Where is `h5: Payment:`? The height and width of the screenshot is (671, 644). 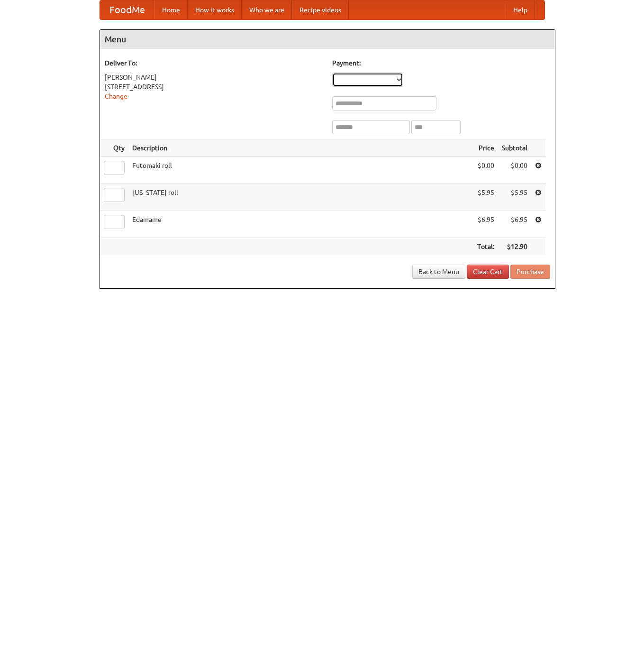
h5: Payment: is located at coordinates (441, 63).